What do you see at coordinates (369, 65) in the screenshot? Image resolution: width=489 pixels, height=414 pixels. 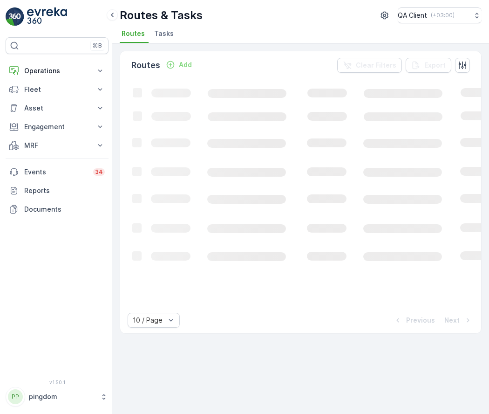 I see `button: Clear Filters` at bounding box center [369, 65].